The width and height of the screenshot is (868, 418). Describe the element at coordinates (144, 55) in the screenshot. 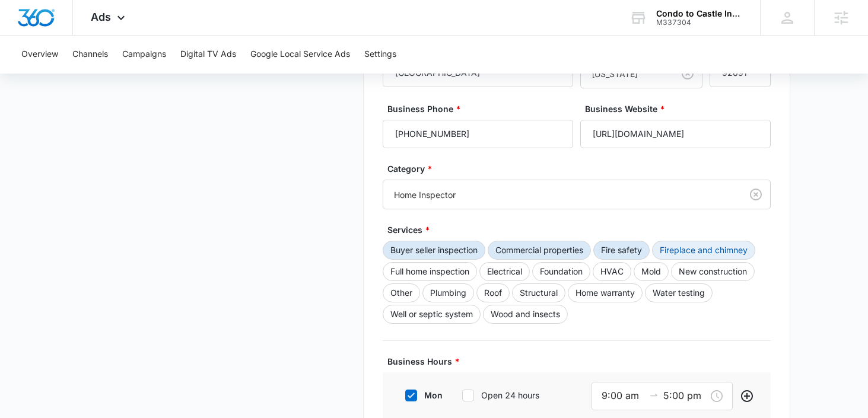

I see `button: Campaigns` at that location.